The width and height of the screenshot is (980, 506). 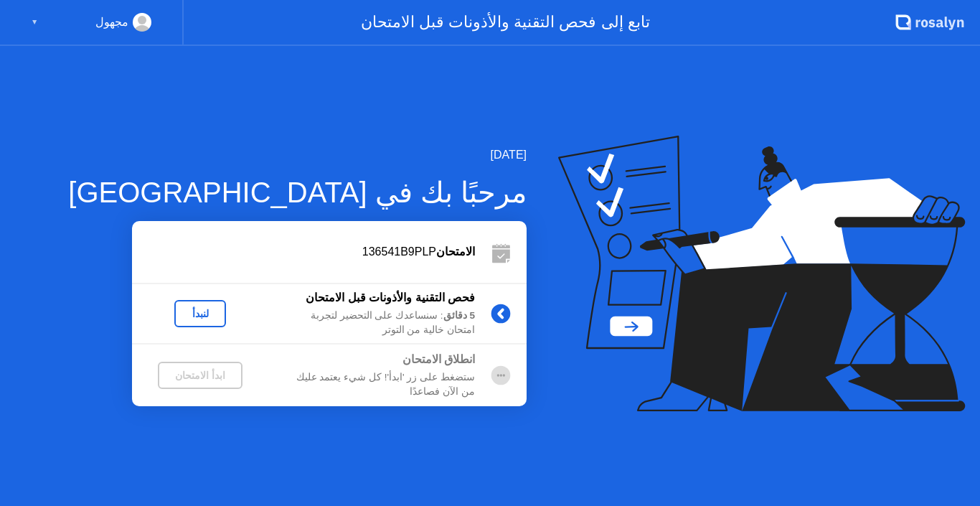 What do you see at coordinates (390, 297) in the screenshot?
I see `b: فحص التقنية والأذونات قبل الامتحان` at bounding box center [390, 297].